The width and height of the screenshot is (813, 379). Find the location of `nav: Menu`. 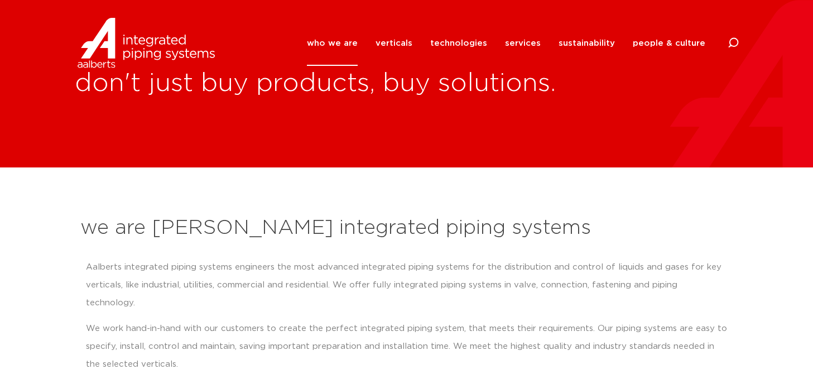

nav: Menu is located at coordinates (506, 43).